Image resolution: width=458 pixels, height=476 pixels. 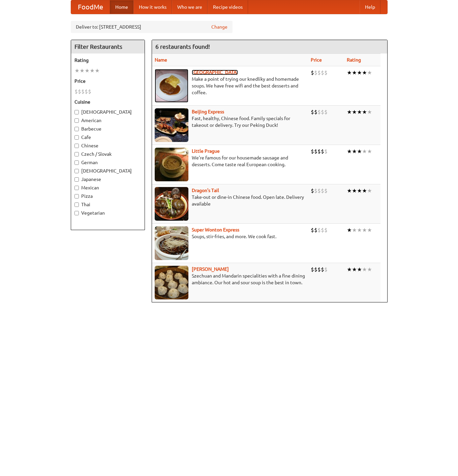 I want to click on a: Help, so click(x=370, y=7).